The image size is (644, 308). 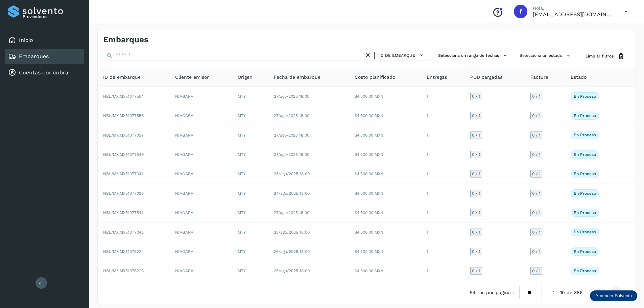 What do you see at coordinates (44, 57) in the screenshot?
I see `div: Embarques` at bounding box center [44, 57].